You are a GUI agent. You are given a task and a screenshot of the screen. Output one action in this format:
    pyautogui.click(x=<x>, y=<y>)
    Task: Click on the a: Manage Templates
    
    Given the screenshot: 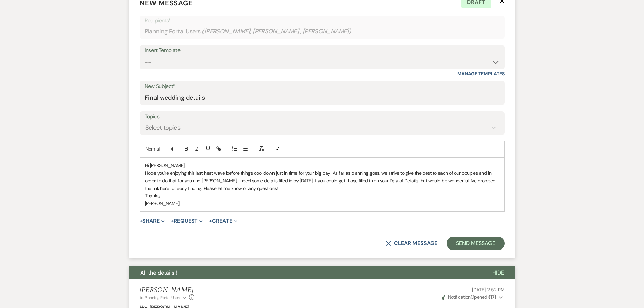 What is the action you would take?
    pyautogui.click(x=481, y=74)
    